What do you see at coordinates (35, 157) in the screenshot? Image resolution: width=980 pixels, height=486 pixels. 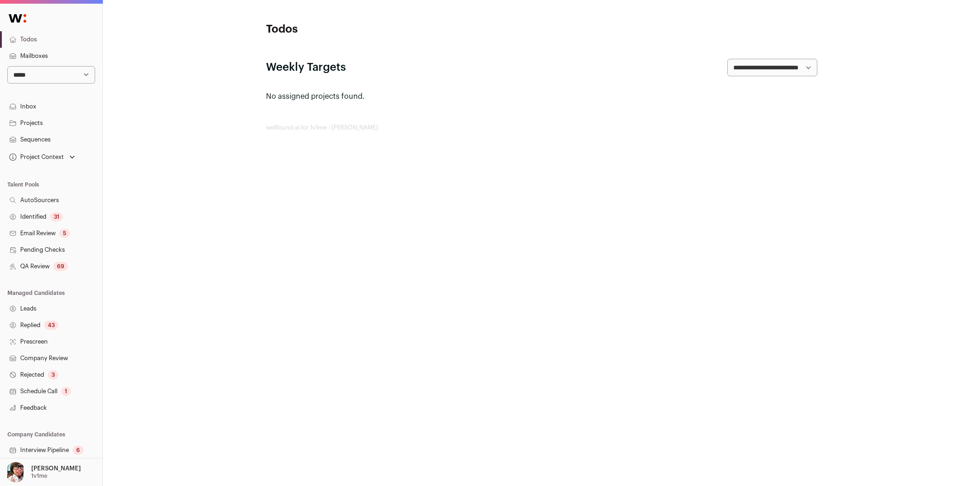 I see `div: Project Context` at bounding box center [35, 157].